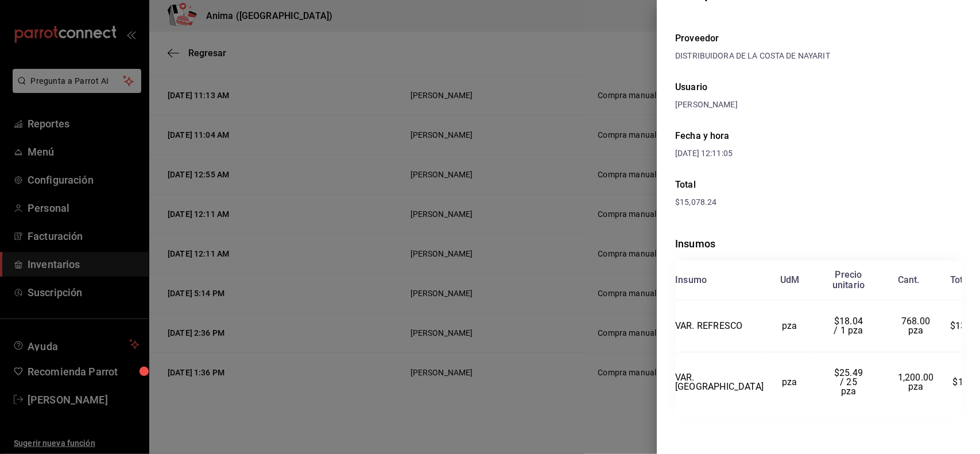 The image size is (980, 454). I want to click on span: 1,200.00 pza, so click(917, 381).